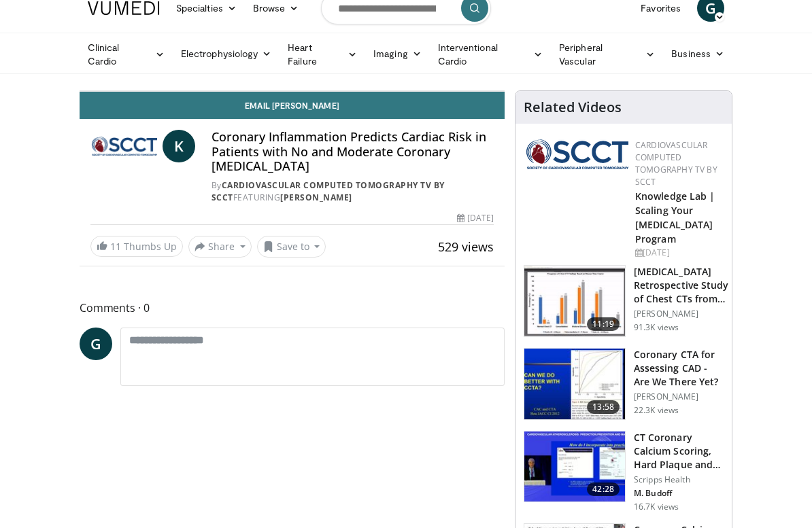 The image size is (812, 528). I want to click on a: Heart Failure, so click(322, 55).